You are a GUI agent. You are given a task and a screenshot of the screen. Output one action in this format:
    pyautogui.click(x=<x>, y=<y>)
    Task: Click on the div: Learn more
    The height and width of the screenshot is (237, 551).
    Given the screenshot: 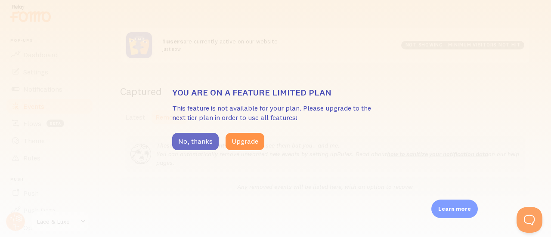 What is the action you would take?
    pyautogui.click(x=454, y=209)
    